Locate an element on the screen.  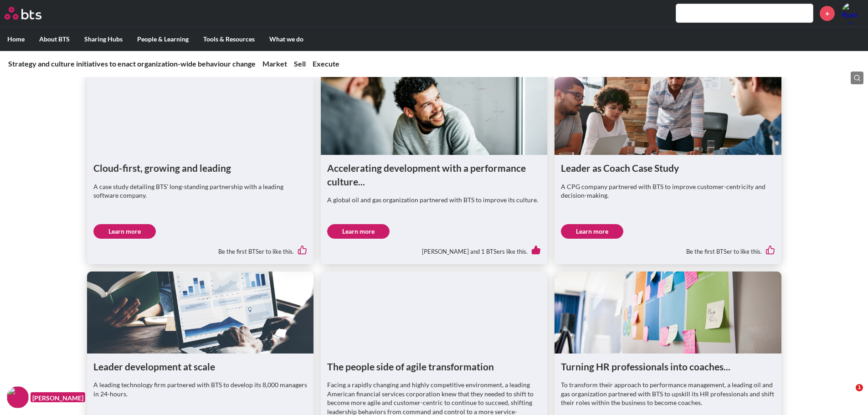
h1: Leader development at scale is located at coordinates (200, 366).